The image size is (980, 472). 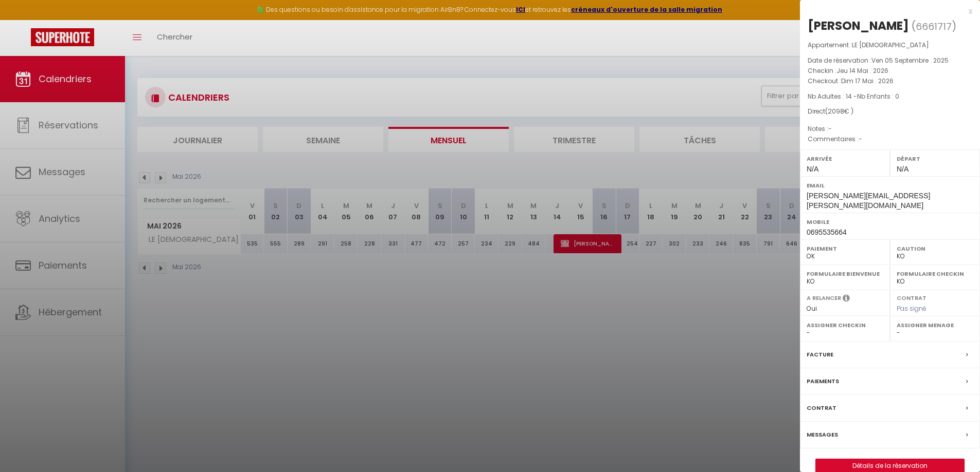 I want to click on label: Assigner Menage, so click(x=935, y=325).